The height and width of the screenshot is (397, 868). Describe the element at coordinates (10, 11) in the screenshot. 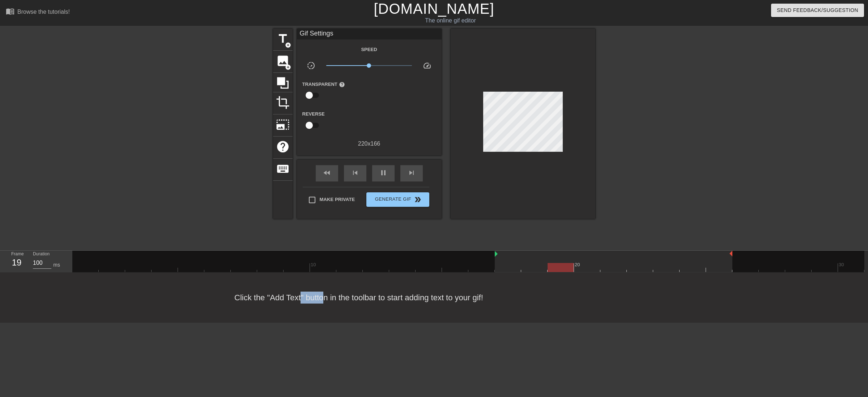

I see `span: menu_book` at that location.